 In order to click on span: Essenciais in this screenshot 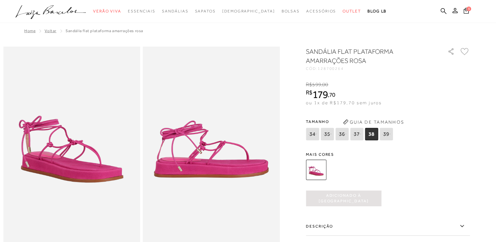, I will do `click(142, 11)`.